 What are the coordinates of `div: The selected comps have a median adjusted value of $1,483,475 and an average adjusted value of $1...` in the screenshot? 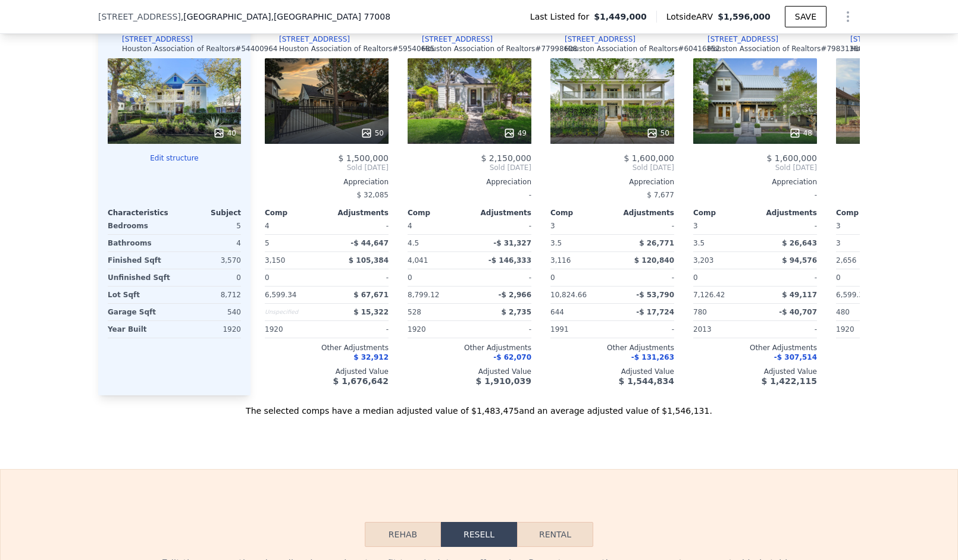 It's located at (479, 407).